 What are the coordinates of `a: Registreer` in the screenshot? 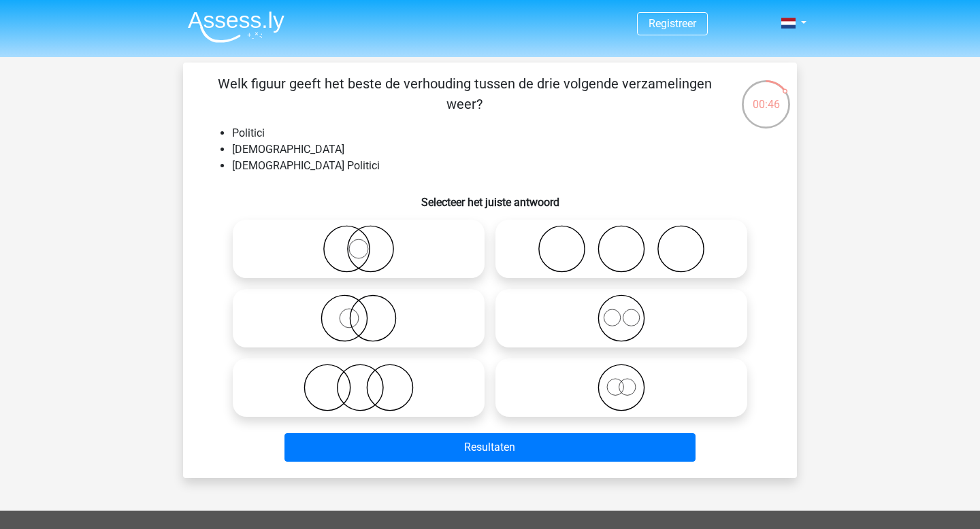 It's located at (672, 23).